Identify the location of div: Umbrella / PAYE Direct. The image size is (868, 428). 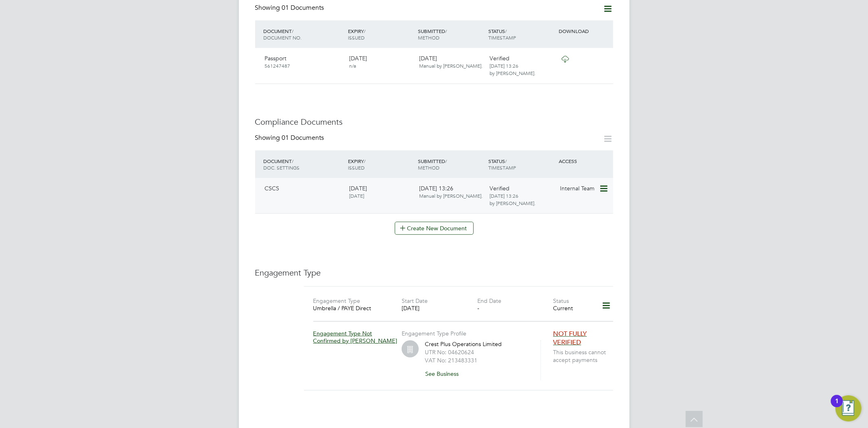
(351, 308).